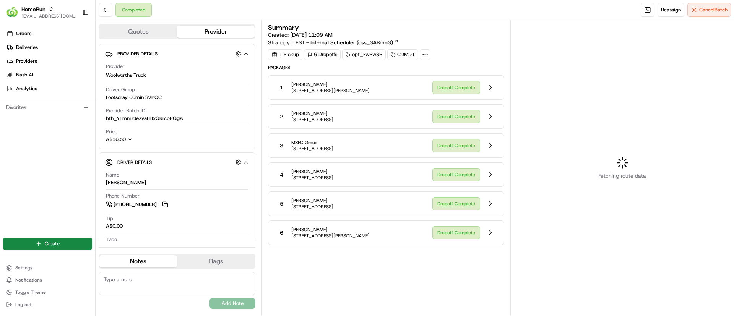 This screenshot has height=316, width=734. What do you see at coordinates (138, 261) in the screenshot?
I see `button: Notes` at bounding box center [138, 261].